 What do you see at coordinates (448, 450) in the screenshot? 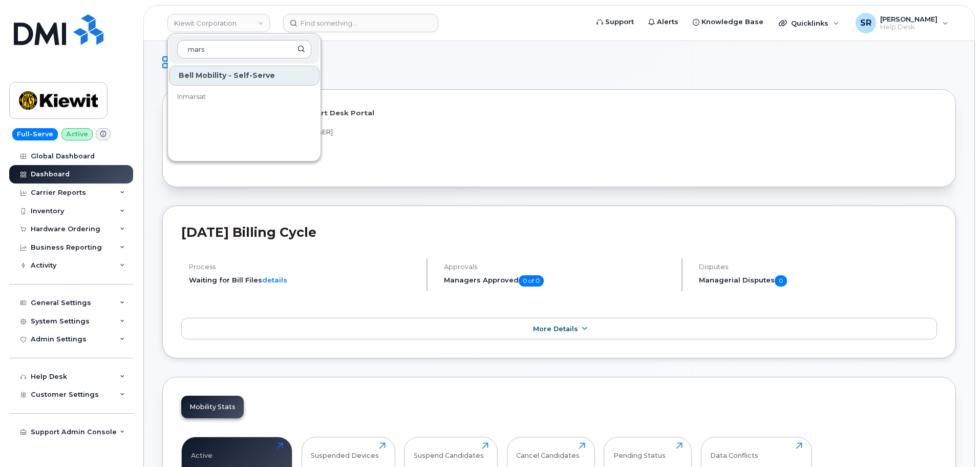
I see `div: Suspend Candidates` at bounding box center [448, 450].